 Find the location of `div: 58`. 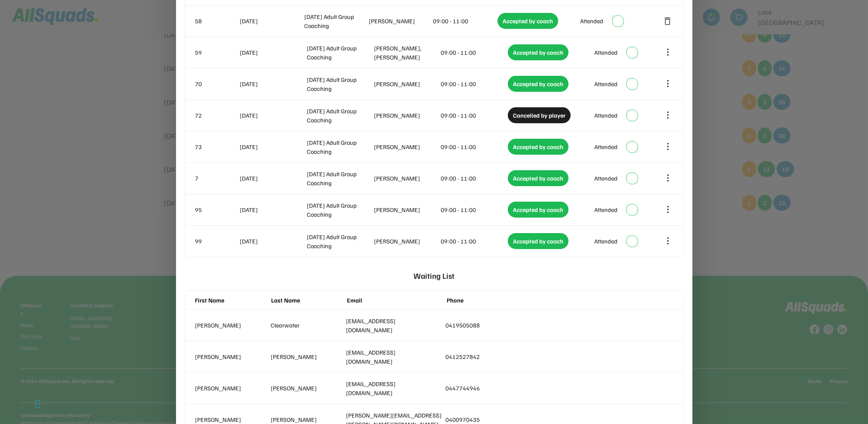

div: 58 is located at coordinates (217, 21).